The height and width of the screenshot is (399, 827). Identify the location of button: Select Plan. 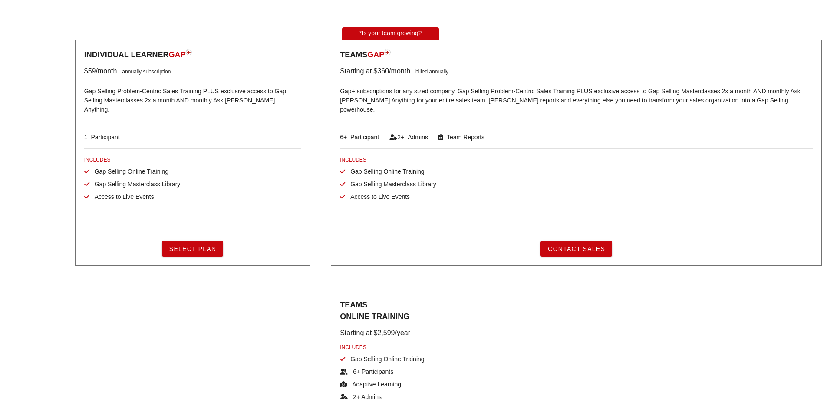
(193, 249).